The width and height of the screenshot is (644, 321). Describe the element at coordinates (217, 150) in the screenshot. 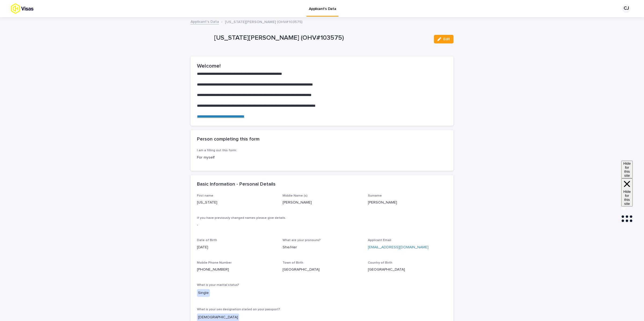

I see `span: I am a filling out this form:` at that location.